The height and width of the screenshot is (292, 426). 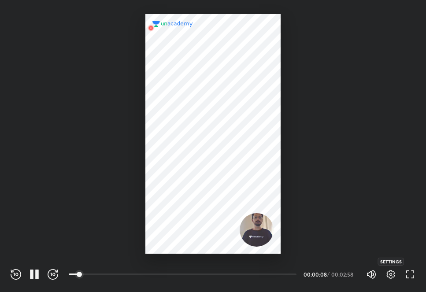 I want to click on img: logo.2a7e12a2.svg, so click(x=173, y=24).